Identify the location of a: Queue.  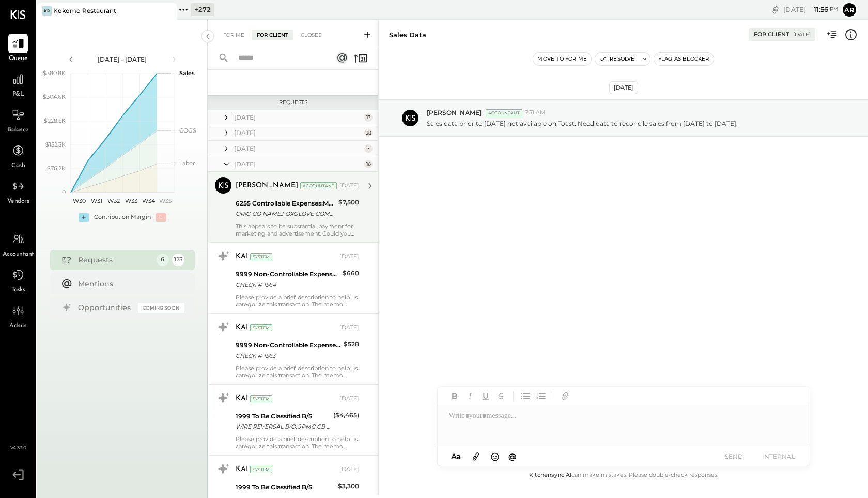
(18, 49).